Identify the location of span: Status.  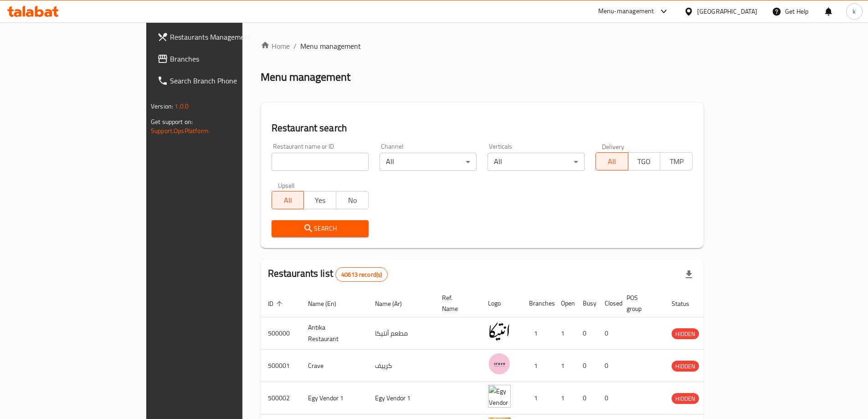
(686, 303).